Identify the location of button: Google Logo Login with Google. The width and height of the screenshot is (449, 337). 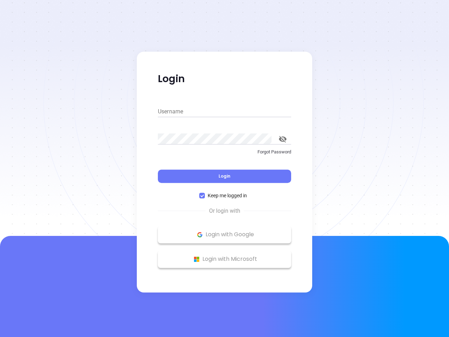
(225, 235).